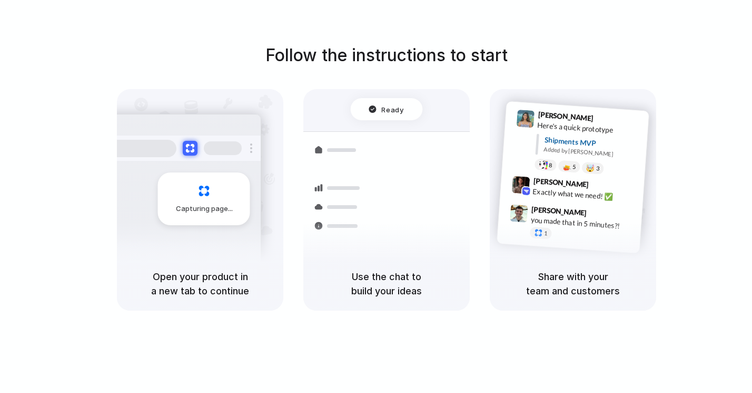 This screenshot has height=393, width=752. Describe the element at coordinates (387, 283) in the screenshot. I see `h5: Use the chat to build your ideas` at that location.